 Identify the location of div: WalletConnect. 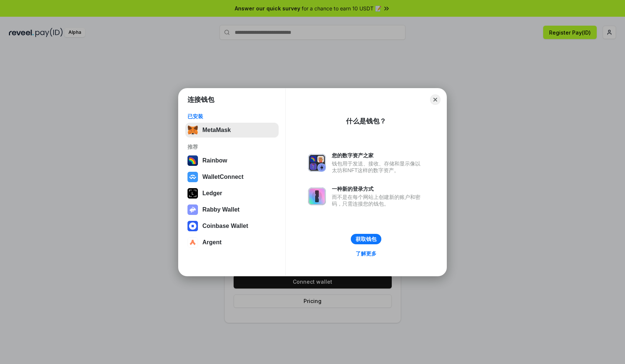
(222, 177).